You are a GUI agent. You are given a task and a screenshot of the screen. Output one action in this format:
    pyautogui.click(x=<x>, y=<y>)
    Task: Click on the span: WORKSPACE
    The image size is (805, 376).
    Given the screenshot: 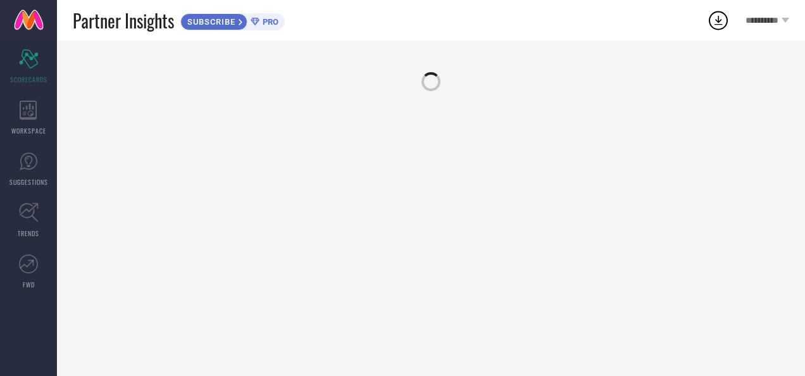 What is the action you would take?
    pyautogui.click(x=28, y=130)
    